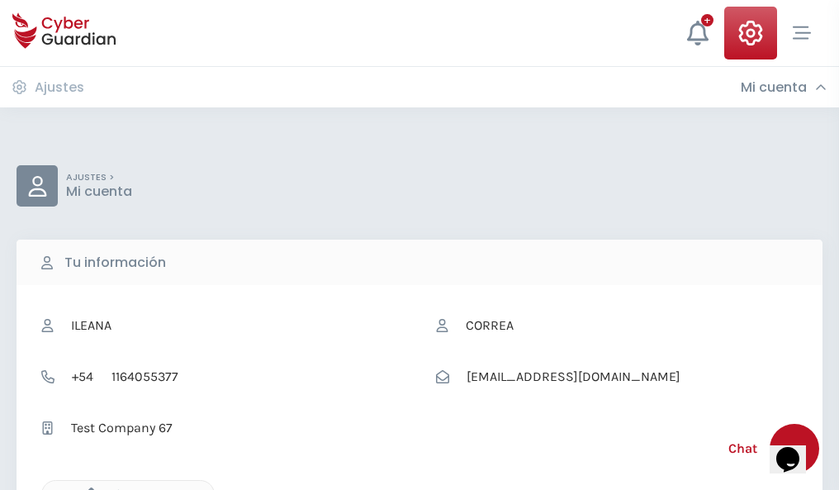 The image size is (839, 490). What do you see at coordinates (83, 377) in the screenshot?
I see `span: +54` at bounding box center [83, 377].